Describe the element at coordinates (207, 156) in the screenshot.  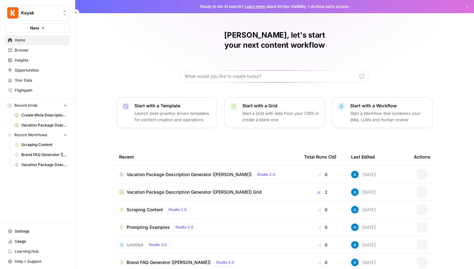
I see `div: Recent` at that location.